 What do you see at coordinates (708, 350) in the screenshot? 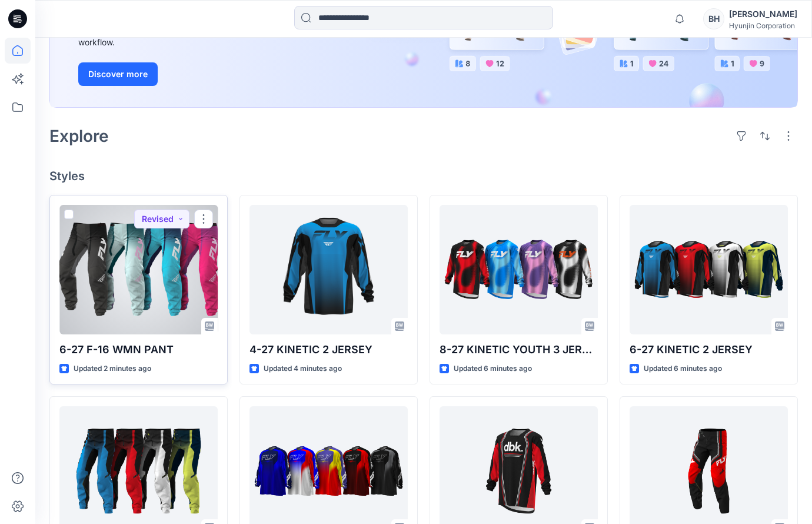
I see `p: 6-27 KINETIC 2 JERSEY` at bounding box center [708, 350].